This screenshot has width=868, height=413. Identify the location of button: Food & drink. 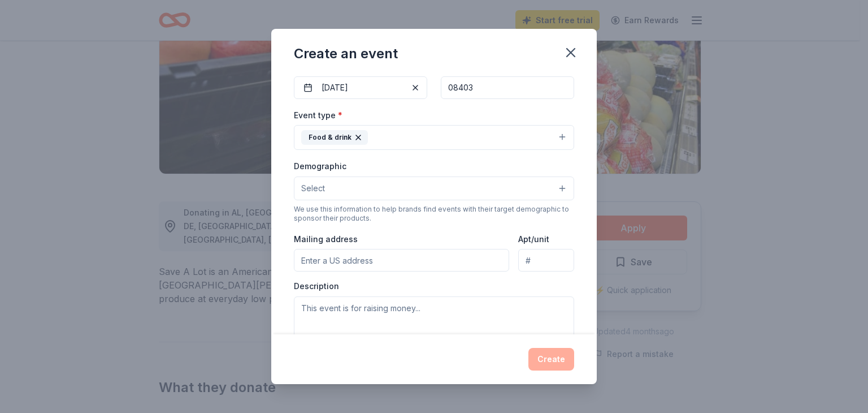
(434, 137).